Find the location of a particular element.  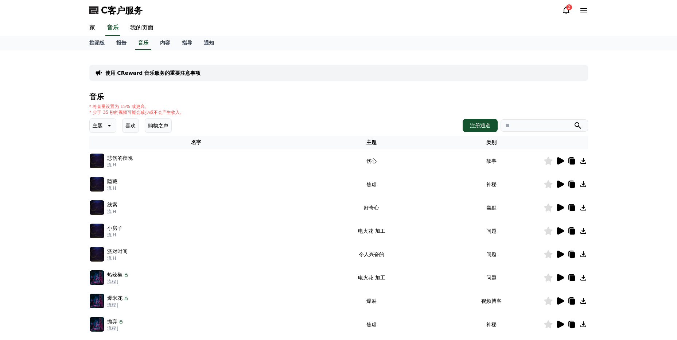

font: 指导 is located at coordinates (187, 43).